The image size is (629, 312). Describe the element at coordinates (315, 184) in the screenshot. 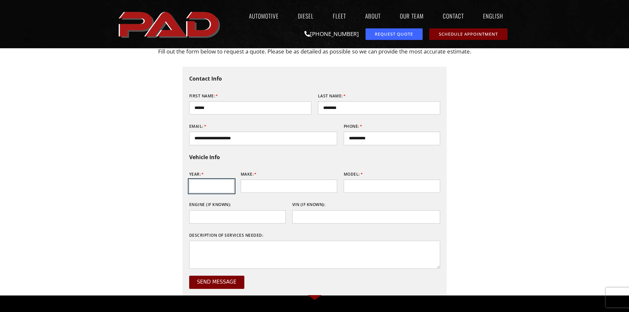

I see `form: Request Quote` at that location.